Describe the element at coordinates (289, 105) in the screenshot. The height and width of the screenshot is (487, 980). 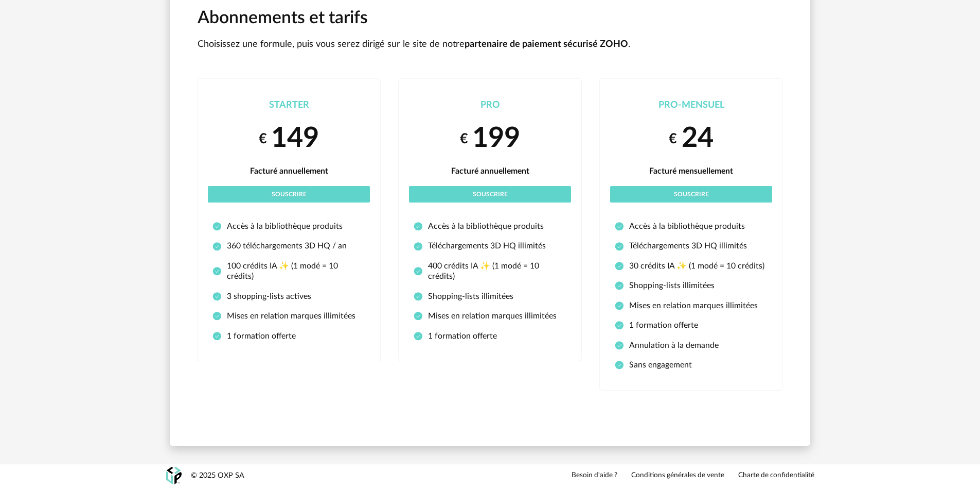
I see `div: Starter` at that location.